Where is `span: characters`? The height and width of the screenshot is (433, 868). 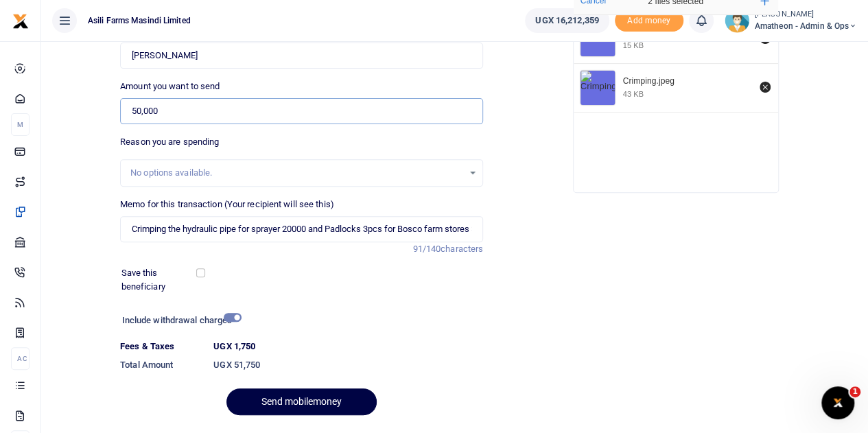 span: characters is located at coordinates (462, 248).